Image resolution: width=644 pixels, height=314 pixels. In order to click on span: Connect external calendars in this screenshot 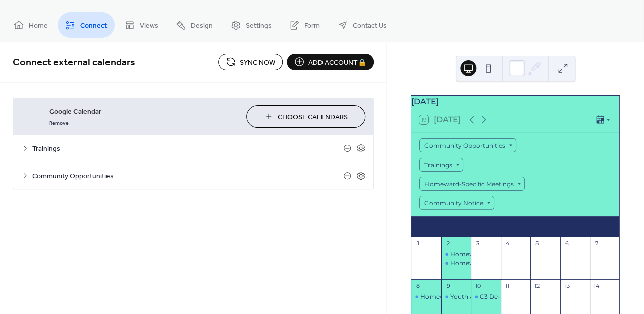, I will do `click(73, 63)`.